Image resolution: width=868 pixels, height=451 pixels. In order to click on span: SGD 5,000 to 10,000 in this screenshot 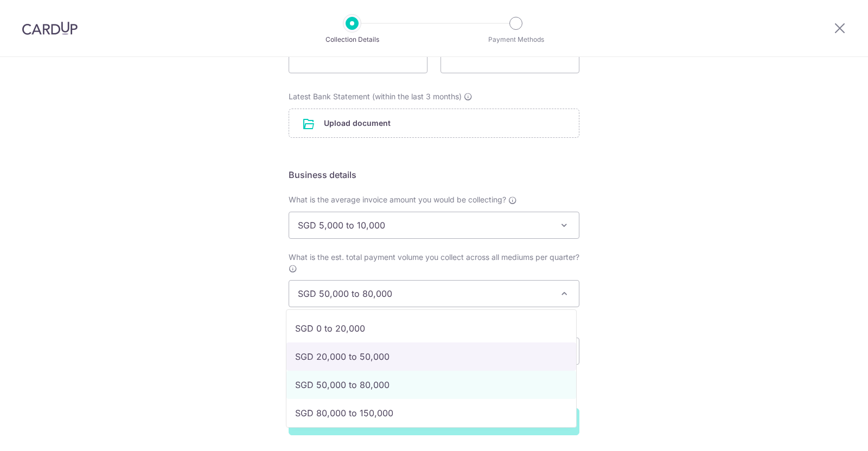, I will do `click(434, 226)`.